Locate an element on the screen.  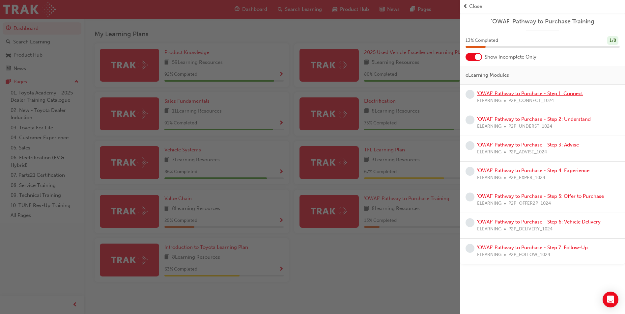
button: prev-iconClose is located at coordinates (543, 6).